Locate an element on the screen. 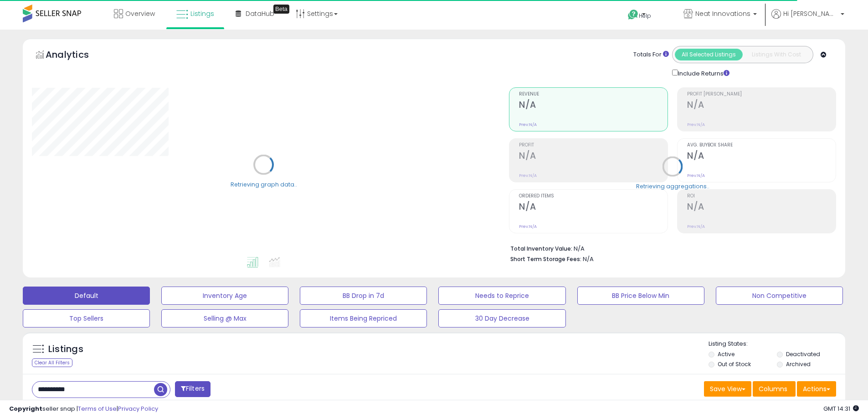 The height and width of the screenshot is (418, 868). label: Active is located at coordinates (726, 354).